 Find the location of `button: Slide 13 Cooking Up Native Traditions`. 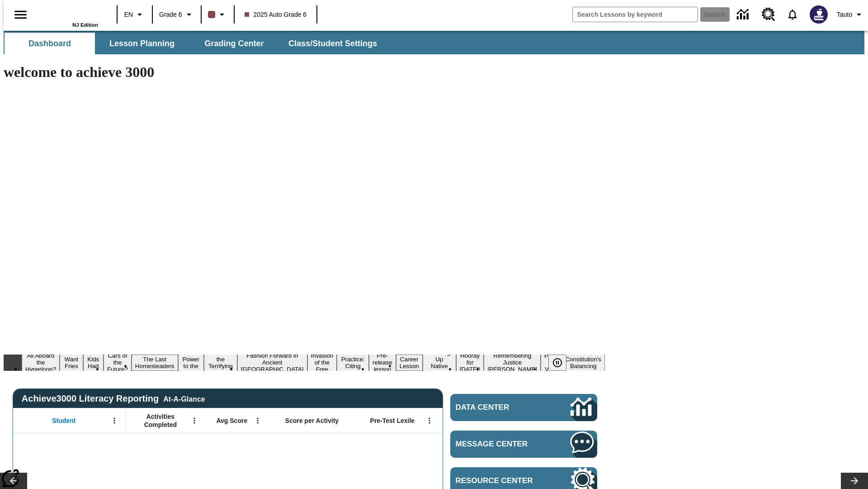

button: Slide 13 Cooking Up Native Traditions is located at coordinates (440, 362).